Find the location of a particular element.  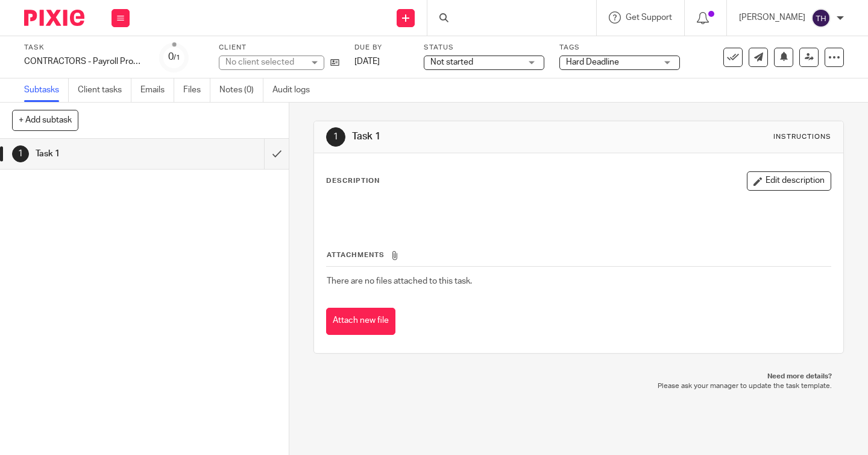

a: Audit logs is located at coordinates (296, 90).